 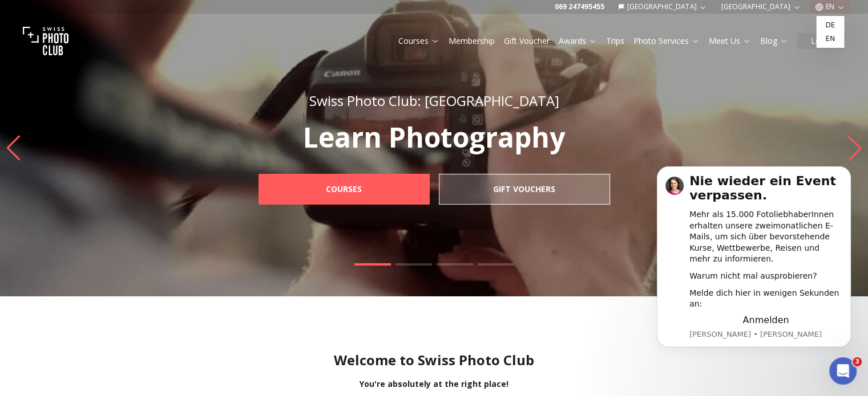 What do you see at coordinates (524, 190) in the screenshot?
I see `a: Gift Vouchers` at bounding box center [524, 190].